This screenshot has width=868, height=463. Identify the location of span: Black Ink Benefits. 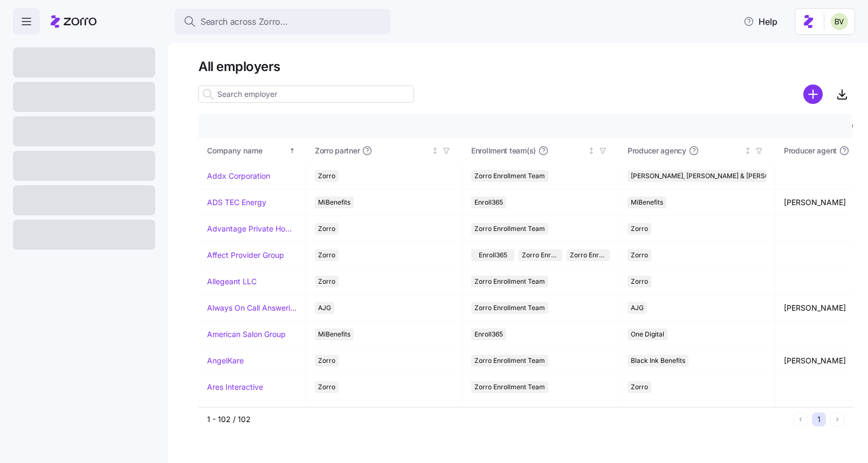
(657, 361).